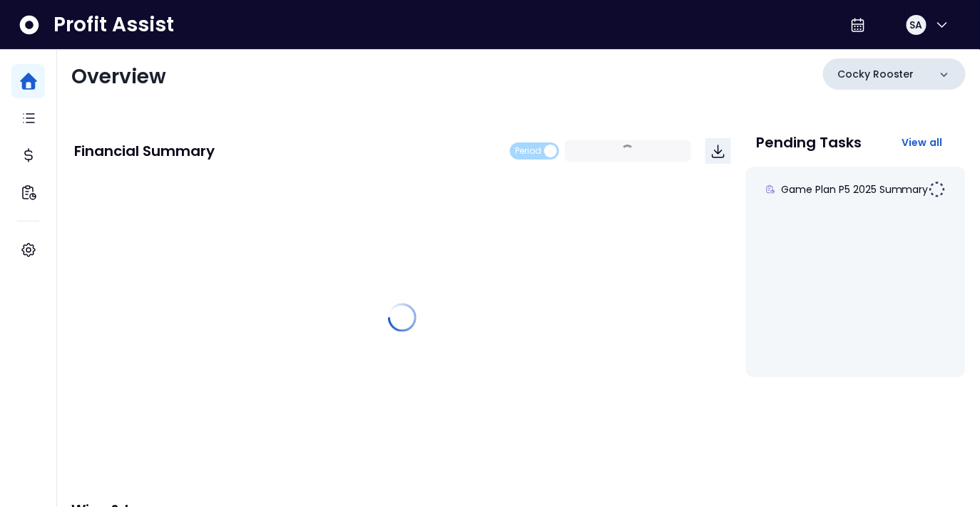 The height and width of the screenshot is (507, 980). Describe the element at coordinates (937, 190) in the screenshot. I see `img: Not yet Started` at that location.